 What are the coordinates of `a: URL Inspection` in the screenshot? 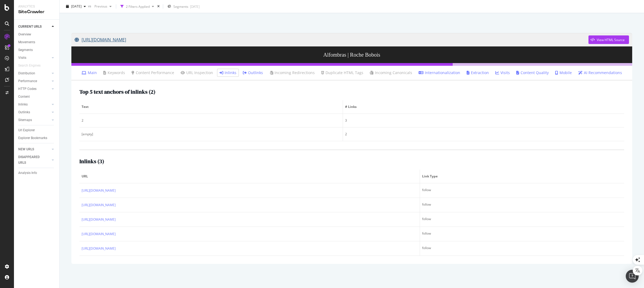 It's located at (197, 73).